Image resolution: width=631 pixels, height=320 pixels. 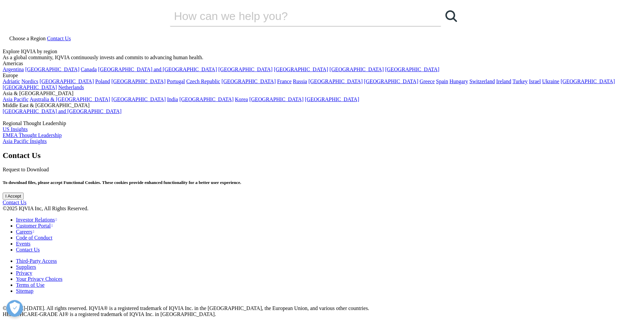 I want to click on a: Argentina, so click(x=13, y=69).